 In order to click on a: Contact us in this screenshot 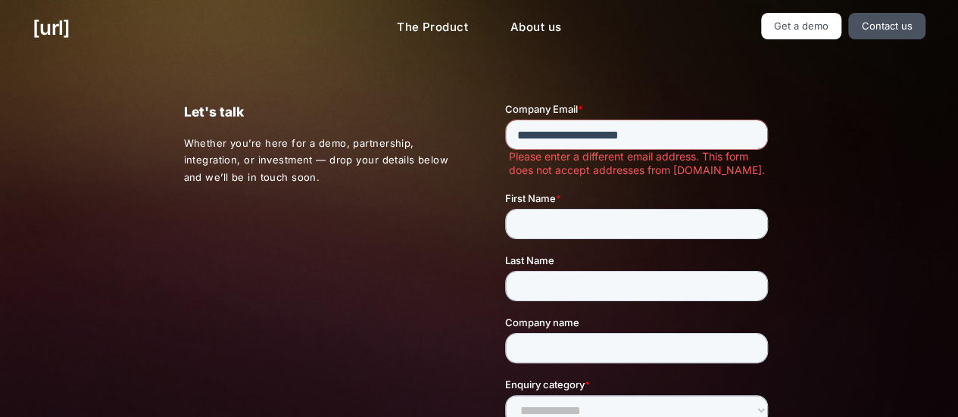, I will do `click(886, 26)`.